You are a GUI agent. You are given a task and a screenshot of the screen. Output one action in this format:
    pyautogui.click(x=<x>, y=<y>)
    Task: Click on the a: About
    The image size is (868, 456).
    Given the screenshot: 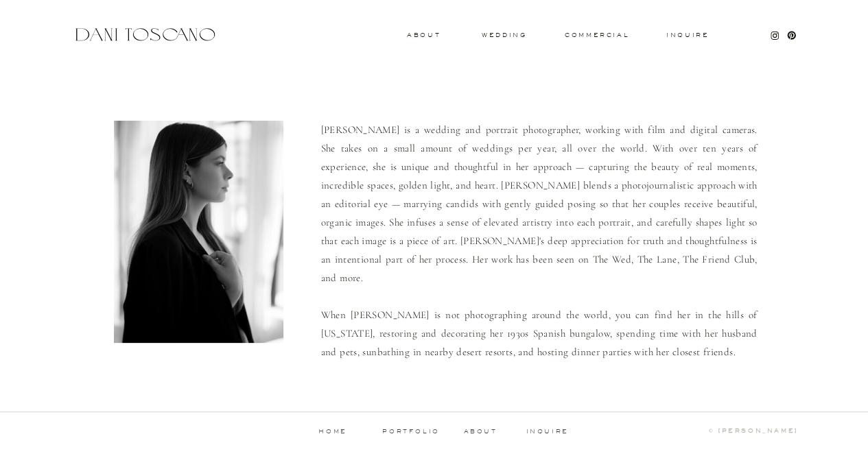 What is the action you would take?
    pyautogui.click(x=422, y=35)
    